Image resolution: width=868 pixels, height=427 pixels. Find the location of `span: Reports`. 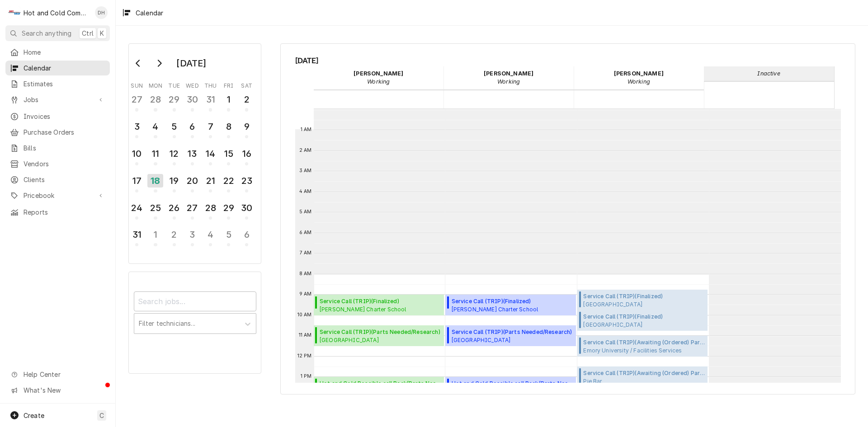

span: Reports is located at coordinates (64, 212).